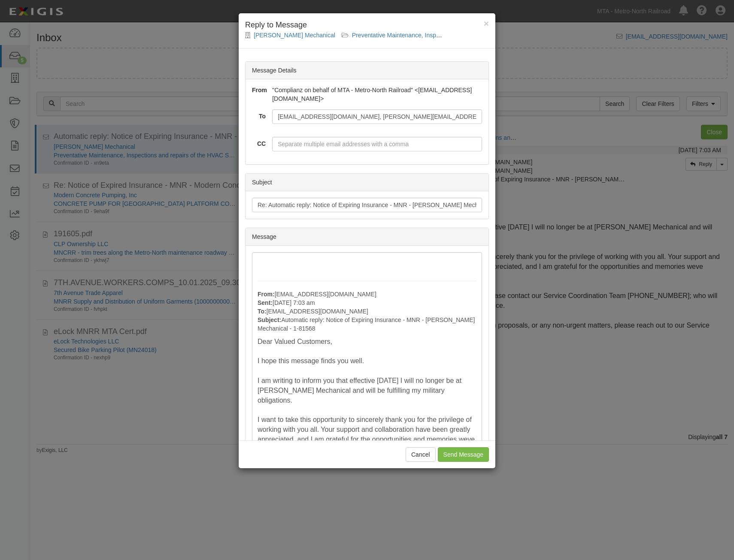  I want to click on input: Send Message, so click(463, 455).